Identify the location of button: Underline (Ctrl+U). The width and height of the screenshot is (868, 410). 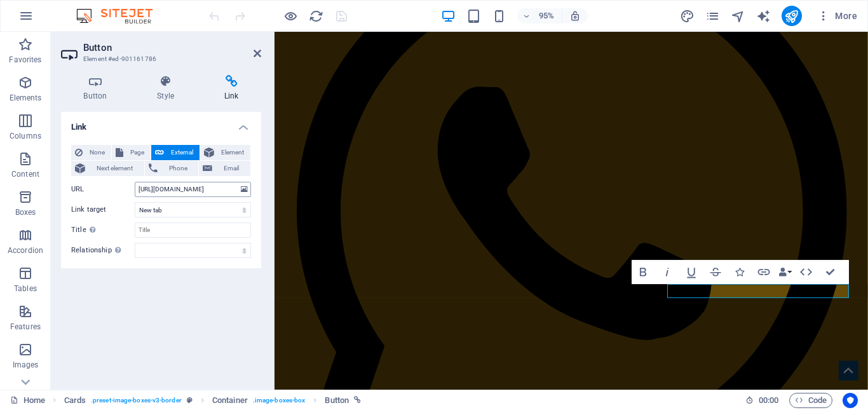
(691, 272).